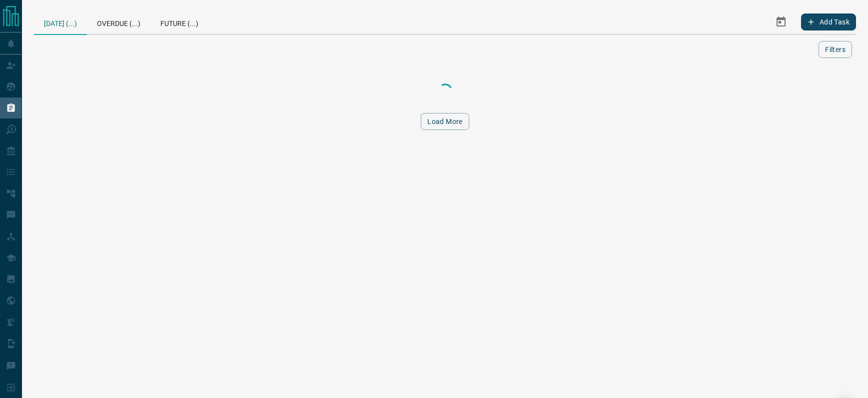 This screenshot has width=868, height=398. I want to click on div: Overdue (...), so click(118, 22).